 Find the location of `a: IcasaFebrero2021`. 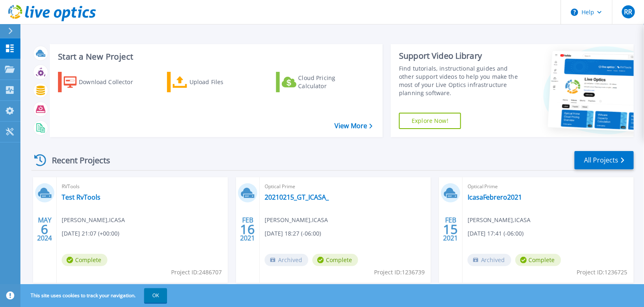

a: IcasaFebrero2021 is located at coordinates (495, 197).